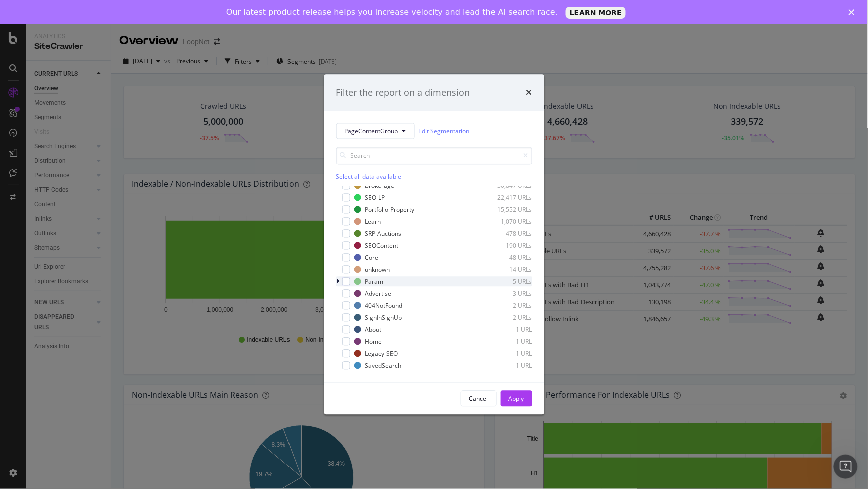  What do you see at coordinates (375, 131) in the screenshot?
I see `button: PageContentGroup` at bounding box center [375, 131].